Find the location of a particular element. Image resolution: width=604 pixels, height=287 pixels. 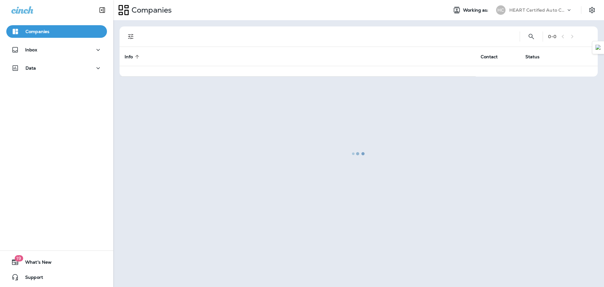

span: What's New is located at coordinates (35, 263).